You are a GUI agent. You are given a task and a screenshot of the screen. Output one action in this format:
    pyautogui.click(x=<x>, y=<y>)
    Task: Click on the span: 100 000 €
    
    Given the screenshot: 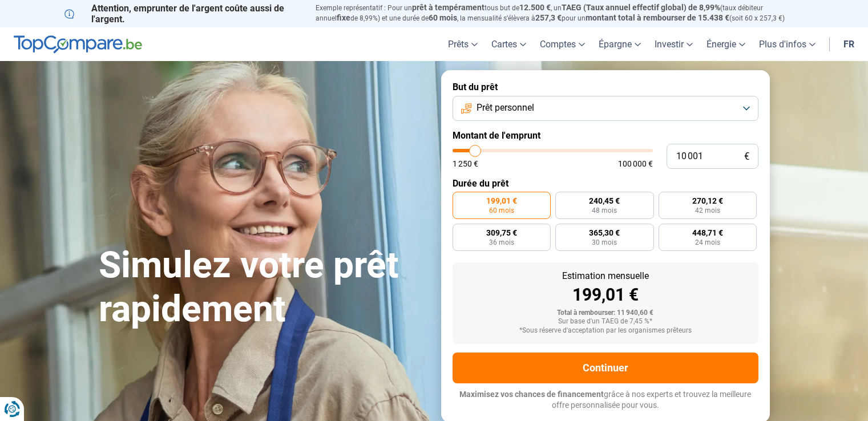 What is the action you would take?
    pyautogui.click(x=635, y=164)
    